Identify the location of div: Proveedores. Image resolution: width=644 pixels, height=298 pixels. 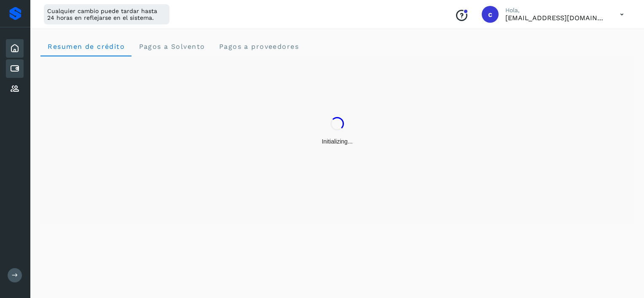
(15, 89).